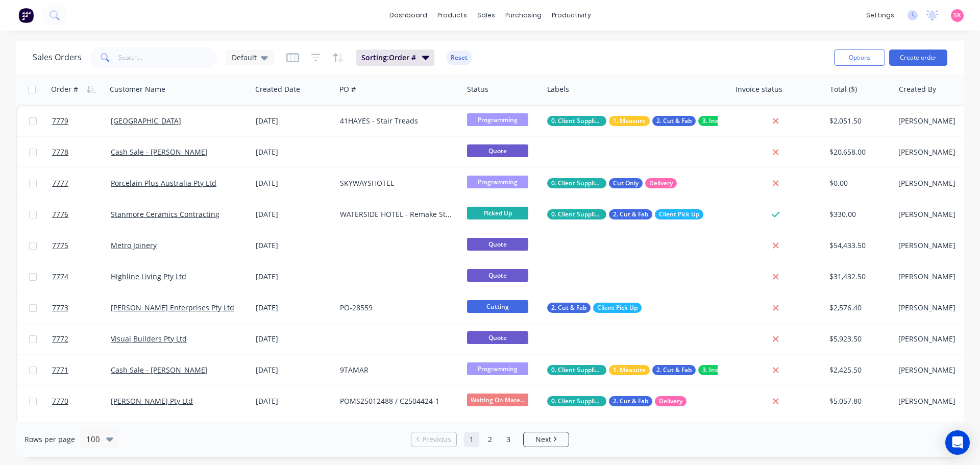  I want to click on div: $5,923.50, so click(857, 339).